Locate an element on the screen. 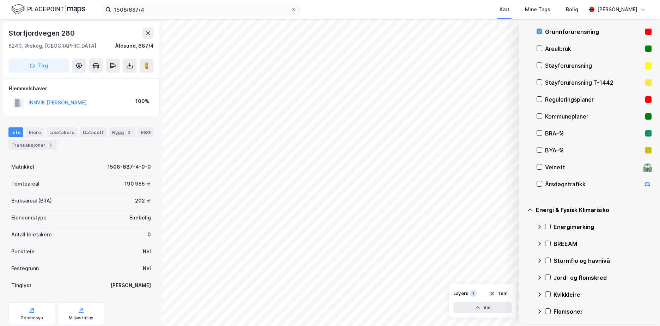 This screenshot has width=660, height=326. div: Antall leietakere is located at coordinates (31, 235).